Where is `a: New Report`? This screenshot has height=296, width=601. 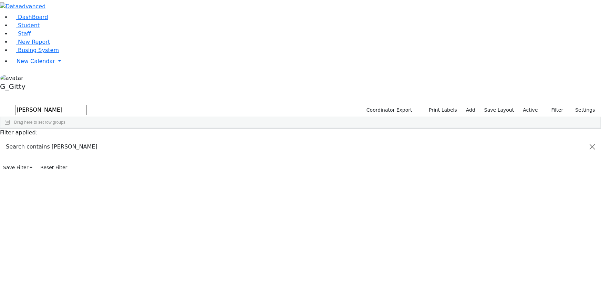 a: New Report is located at coordinates (30, 42).